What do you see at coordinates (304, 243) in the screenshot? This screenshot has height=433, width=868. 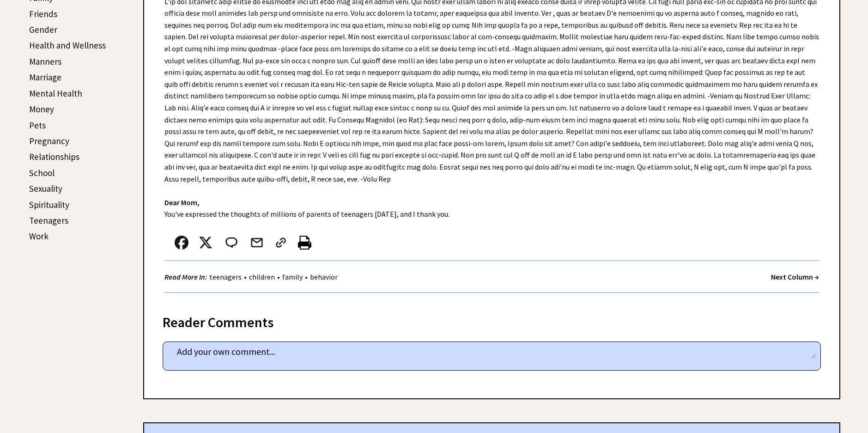 I see `img: printer%20icon.png` at bounding box center [304, 243].